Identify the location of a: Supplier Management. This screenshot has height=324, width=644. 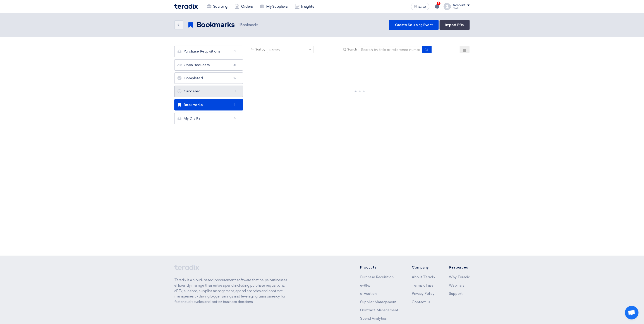
(378, 302).